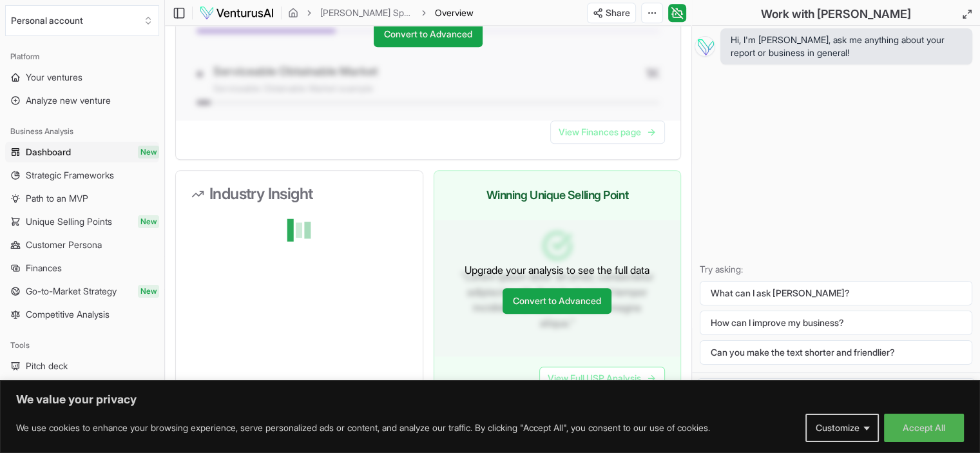 This screenshot has height=453, width=980. I want to click on p: Upgrade your analysis to see the full data, so click(557, 270).